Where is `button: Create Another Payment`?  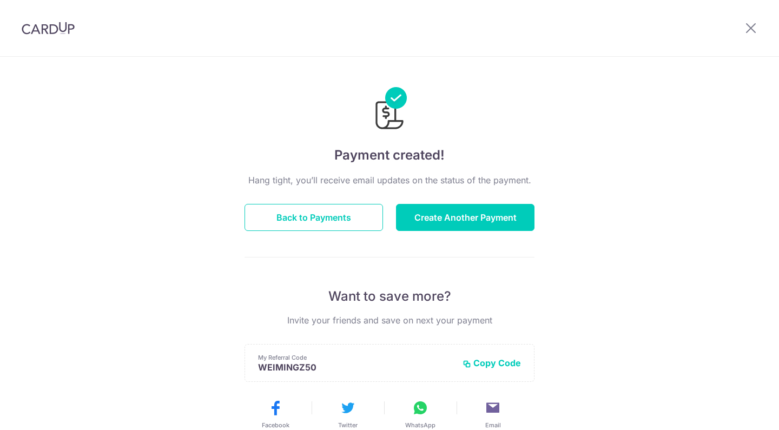 button: Create Another Payment is located at coordinates (465, 217).